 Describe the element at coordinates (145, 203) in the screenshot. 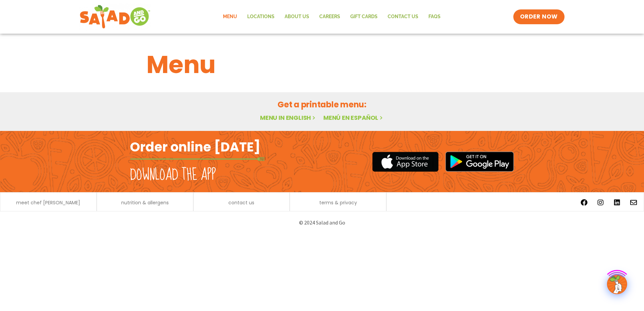

I see `a: nutrition & allergens` at that location.